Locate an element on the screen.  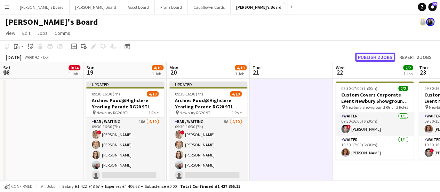
span: Mon is located at coordinates (174, 68).